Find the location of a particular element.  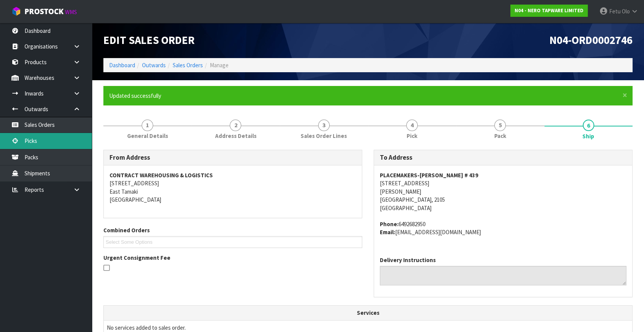

strong: phone is located at coordinates (389, 224).